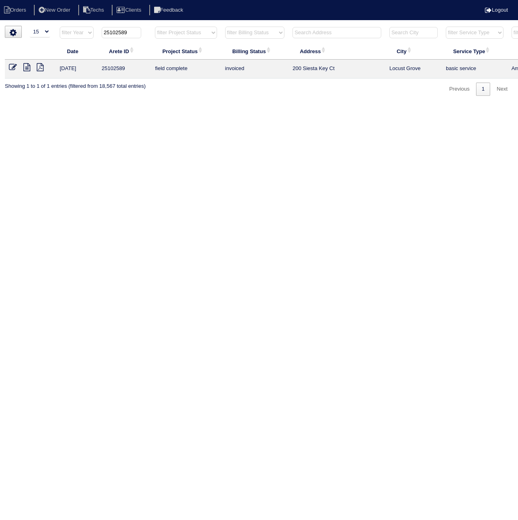  What do you see at coordinates (185, 69) in the screenshot?
I see `td: field complete` at bounding box center [185, 69].